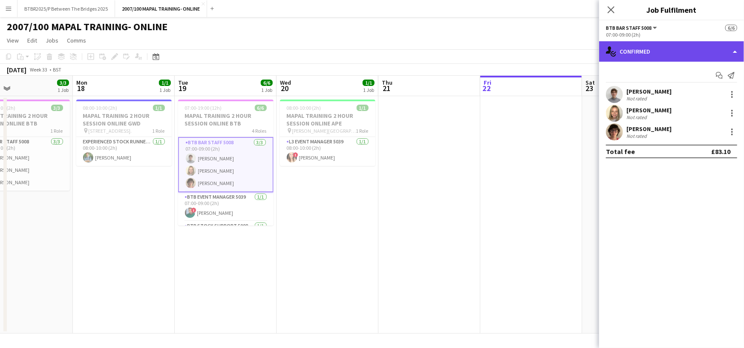 The width and height of the screenshot is (744, 348). What do you see at coordinates (39, 69) in the screenshot?
I see `span: Week 33` at bounding box center [39, 69].